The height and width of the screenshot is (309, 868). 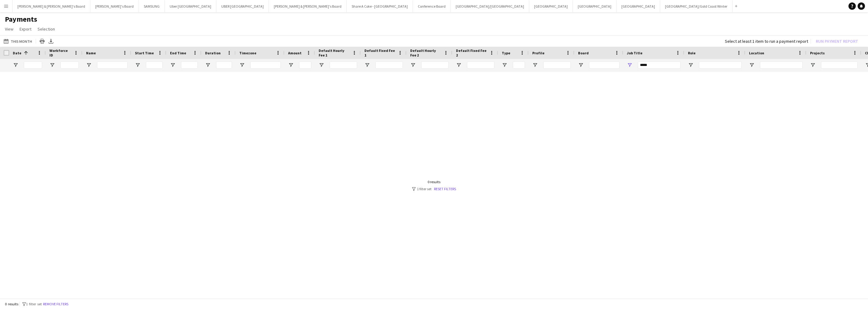 What do you see at coordinates (25, 29) in the screenshot?
I see `a: Export` at bounding box center [25, 29].